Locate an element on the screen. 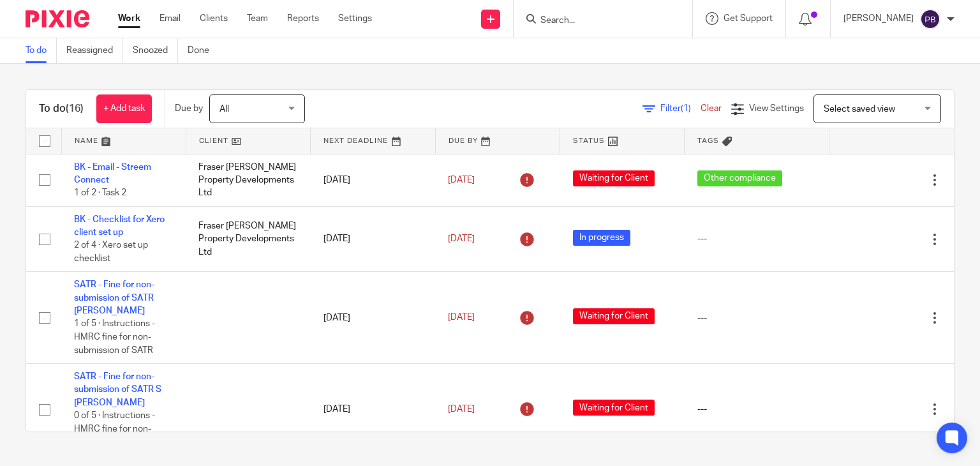 Image resolution: width=980 pixels, height=466 pixels. h1: To do is located at coordinates (62, 109).